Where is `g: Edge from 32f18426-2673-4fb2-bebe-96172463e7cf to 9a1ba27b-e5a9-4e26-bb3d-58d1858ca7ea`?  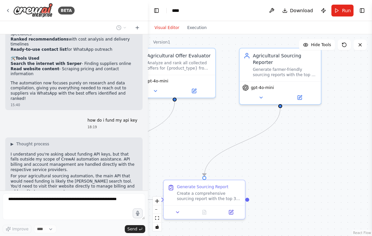 g: Edge from 32f18426-2673-4fb2-bebe-96172463e7cf to 9a1ba27b-e5a9-4e26-bb3d-58d1858ca7ea is located at coordinates (242, 142).